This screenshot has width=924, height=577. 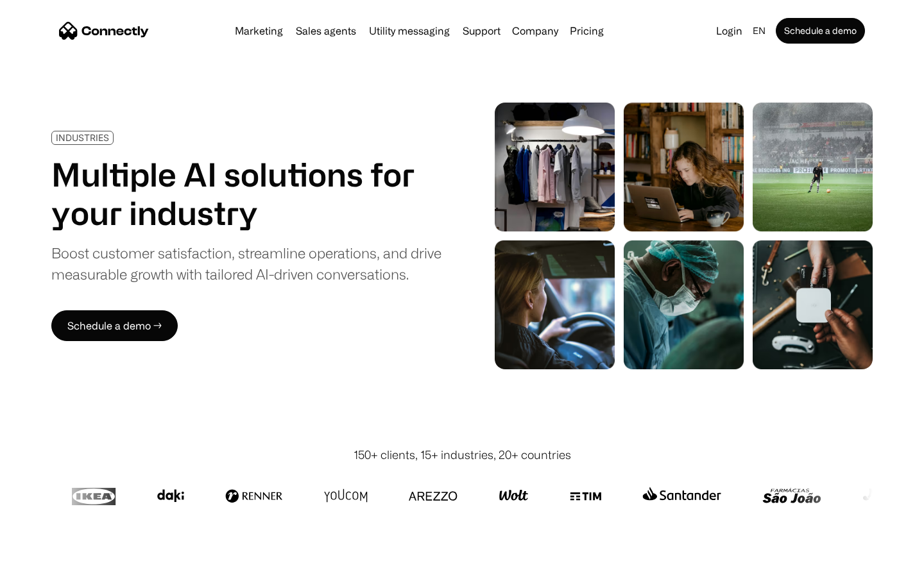 I want to click on a: Utility messaging, so click(x=410, y=31).